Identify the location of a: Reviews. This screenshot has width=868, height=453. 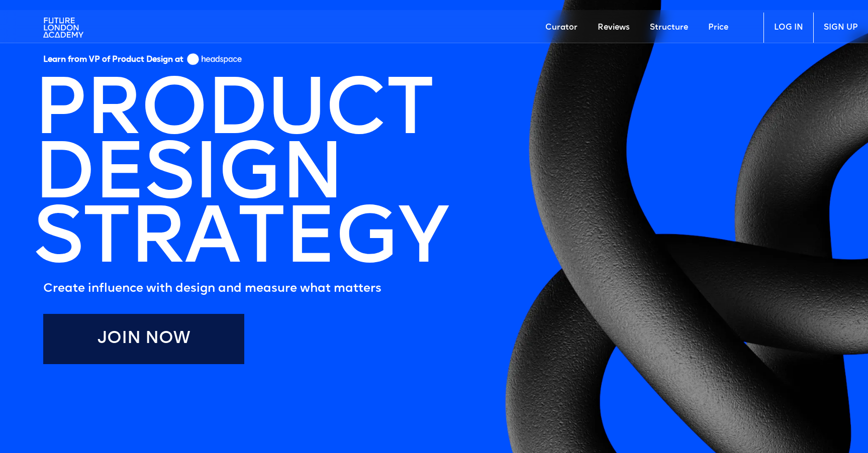
(613, 27).